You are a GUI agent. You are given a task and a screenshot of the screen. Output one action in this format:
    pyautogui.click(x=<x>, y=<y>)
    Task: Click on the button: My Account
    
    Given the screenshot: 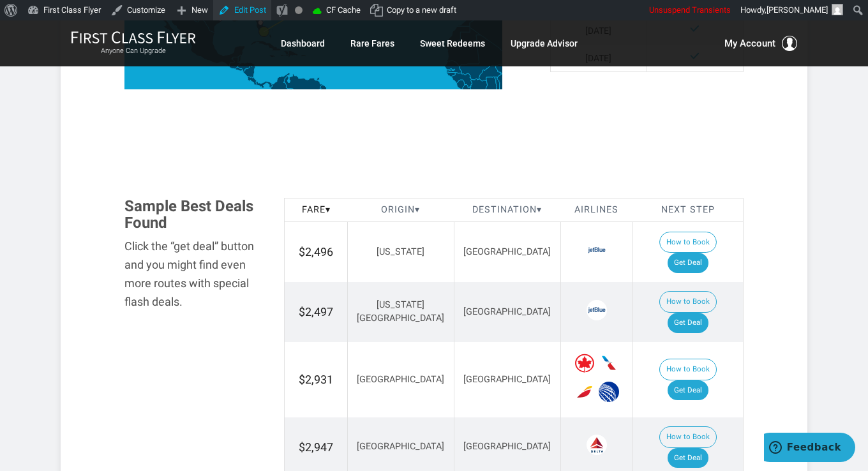 What is the action you would take?
    pyautogui.click(x=761, y=44)
    